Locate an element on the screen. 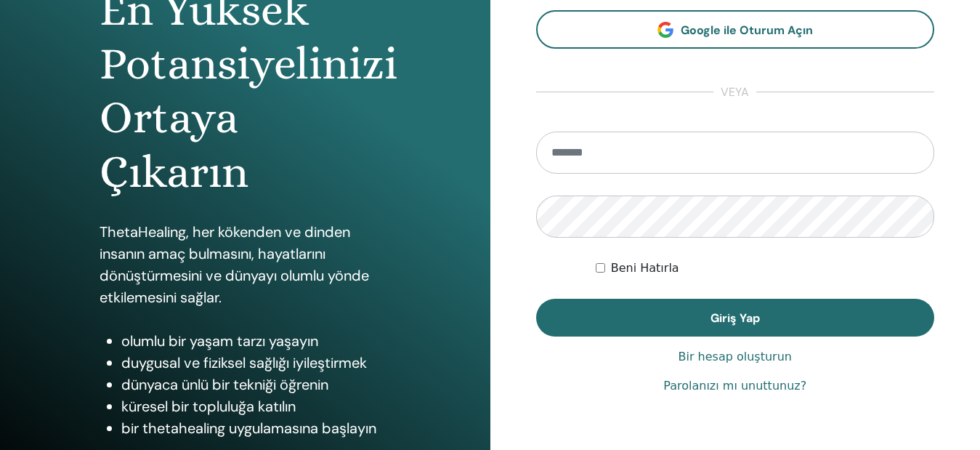  font: küresel bir topluluğa katılın is located at coordinates (209, 407).